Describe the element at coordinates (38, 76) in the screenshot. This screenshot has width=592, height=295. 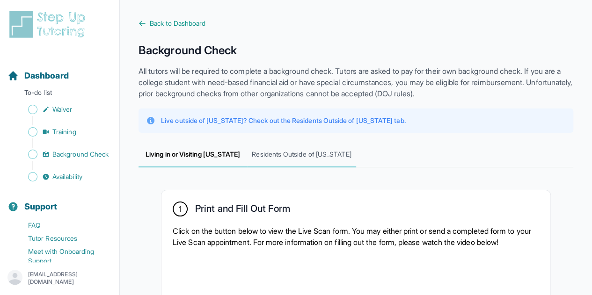
I see `a: Dashboard` at that location.